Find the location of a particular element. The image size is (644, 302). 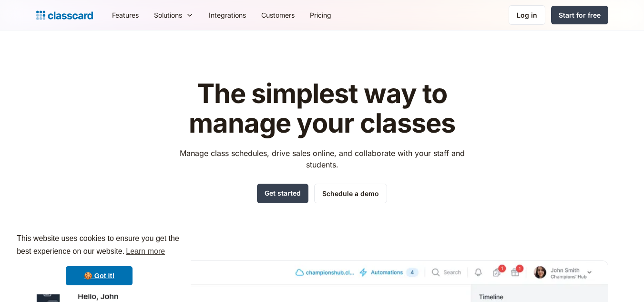

a: Pricing is located at coordinates (320, 15).